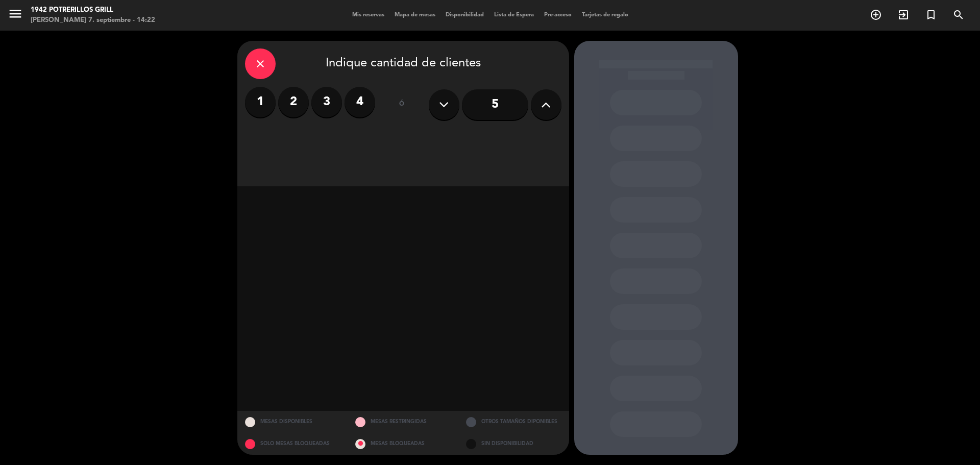 This screenshot has width=980, height=465. What do you see at coordinates (903, 15) in the screenshot?
I see `i: exit_to_app` at bounding box center [903, 15].